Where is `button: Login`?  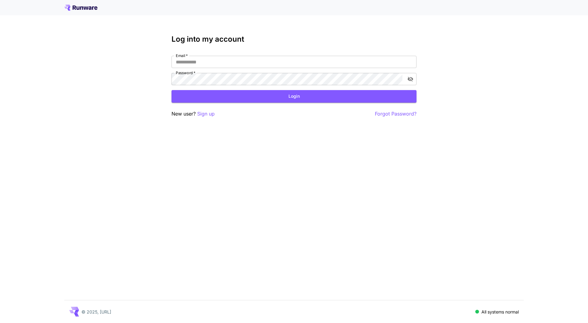
button: Login is located at coordinates (294, 96).